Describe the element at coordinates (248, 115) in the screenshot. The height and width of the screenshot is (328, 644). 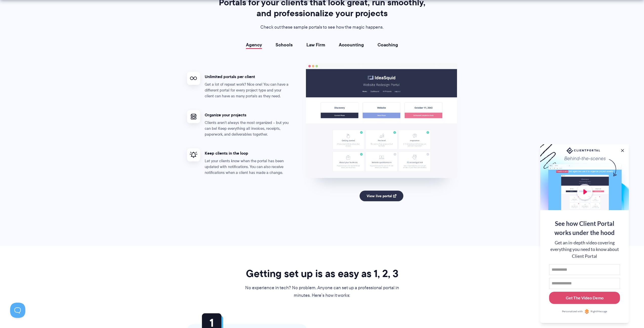
I see `h4: Organize your projects` at that location.